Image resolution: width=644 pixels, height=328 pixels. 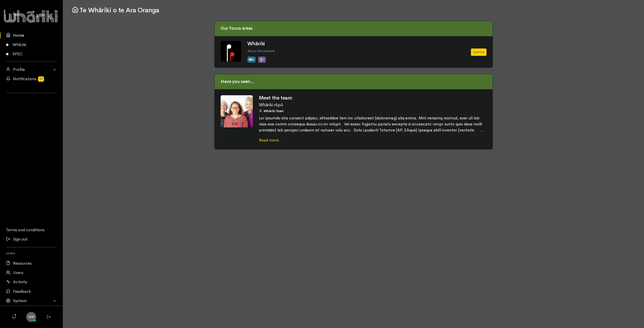 What do you see at coordinates (31, 317) in the screenshot?
I see `a: GW` at bounding box center [31, 317].